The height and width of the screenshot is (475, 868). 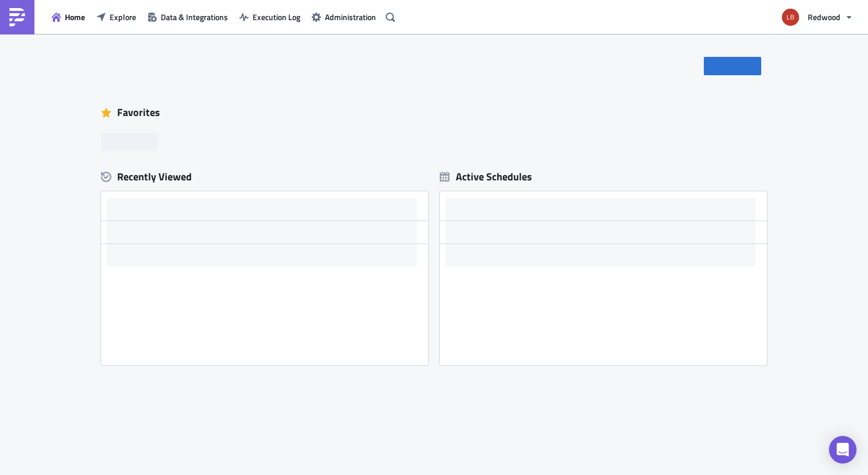 I want to click on button: Data & Integrations, so click(x=188, y=17).